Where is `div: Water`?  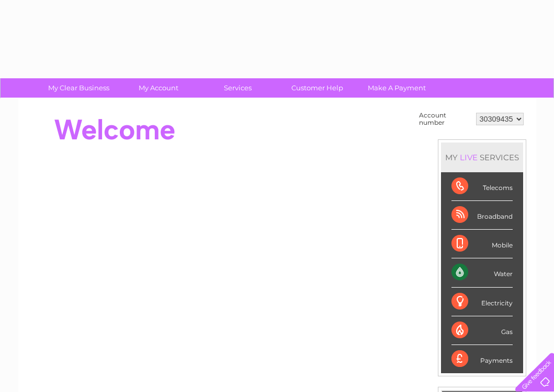
div: Water is located at coordinates (481, 273).